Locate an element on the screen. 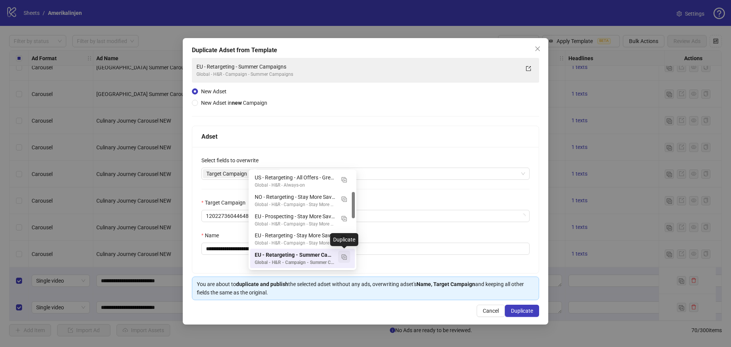  label: Target Campaign is located at coordinates (226, 203).